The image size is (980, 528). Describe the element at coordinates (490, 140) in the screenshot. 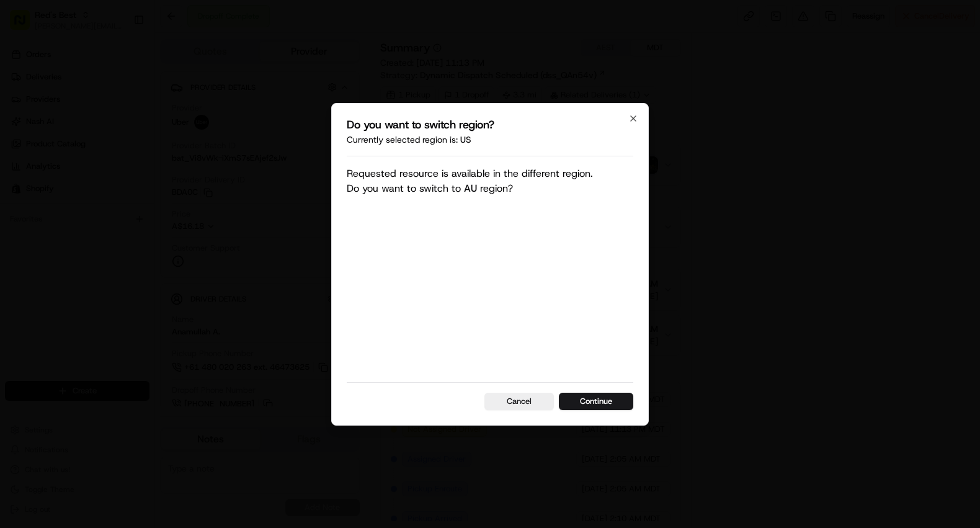

I see `p: Currently selected region is:` at that location.